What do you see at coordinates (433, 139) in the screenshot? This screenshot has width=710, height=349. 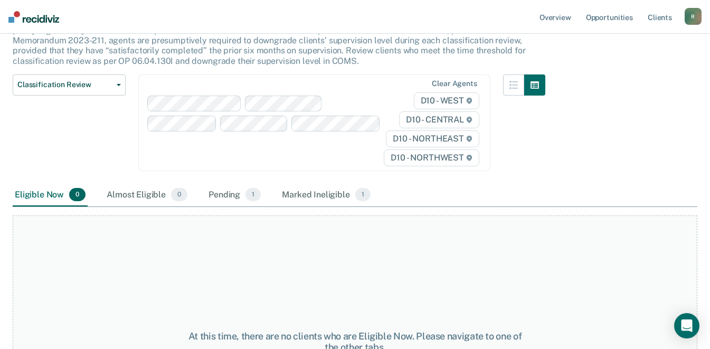 I see `span: D10 - NORTHEAST` at bounding box center [433, 139].